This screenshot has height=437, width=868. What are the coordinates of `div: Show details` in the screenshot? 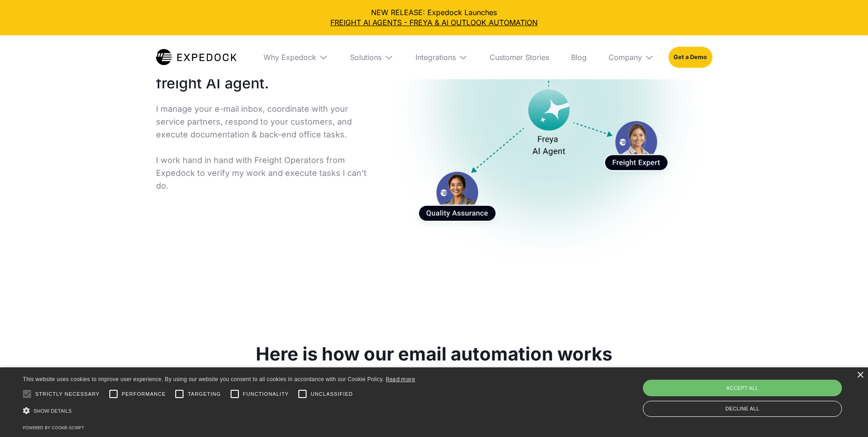 It's located at (219, 411).